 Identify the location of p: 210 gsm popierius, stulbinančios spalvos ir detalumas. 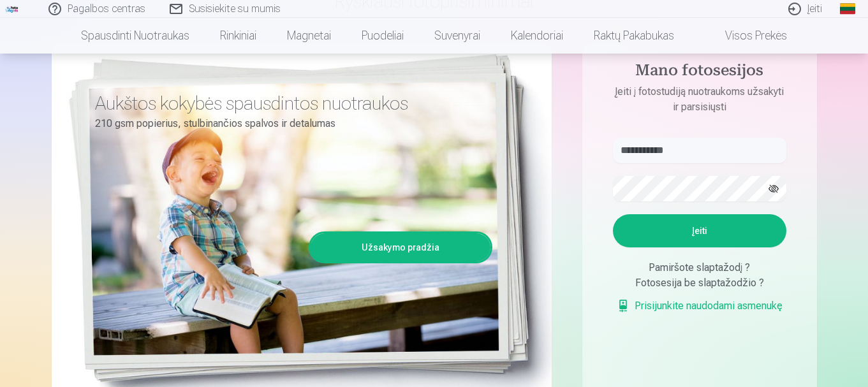
(289, 124).